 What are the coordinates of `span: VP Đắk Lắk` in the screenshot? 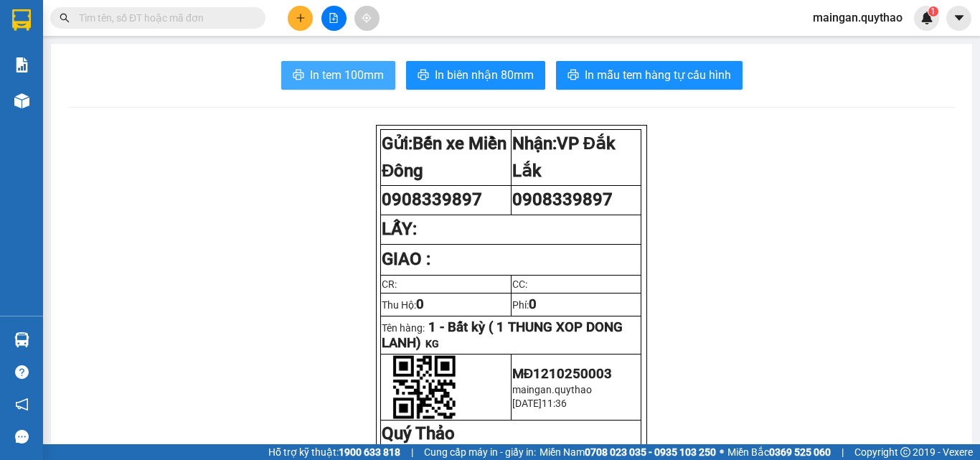 It's located at (564, 157).